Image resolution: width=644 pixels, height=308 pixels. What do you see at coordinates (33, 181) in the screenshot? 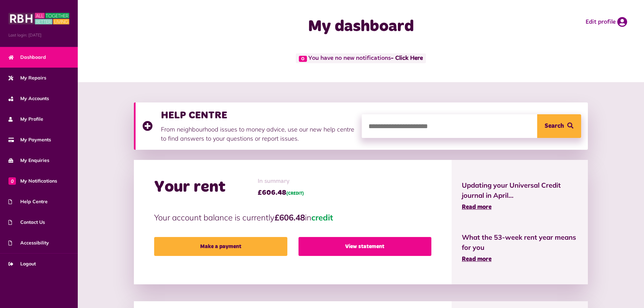
I see `span: My Notifications` at bounding box center [33, 181].